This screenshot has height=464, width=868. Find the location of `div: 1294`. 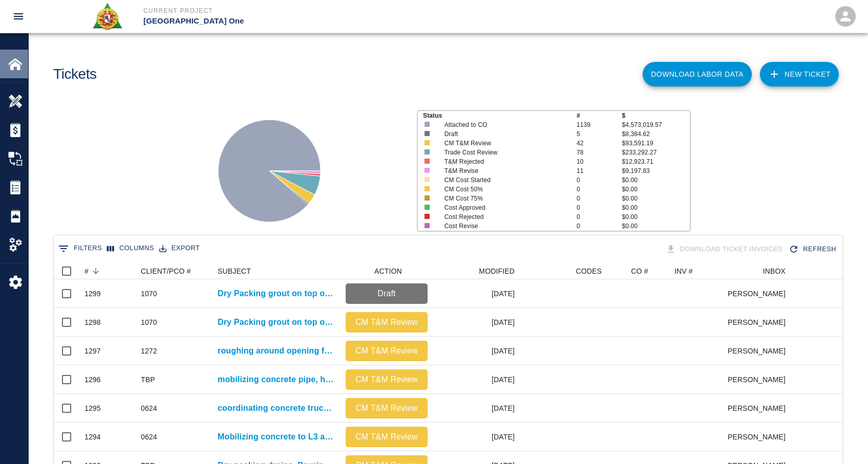

div: 1294 is located at coordinates (93, 437).